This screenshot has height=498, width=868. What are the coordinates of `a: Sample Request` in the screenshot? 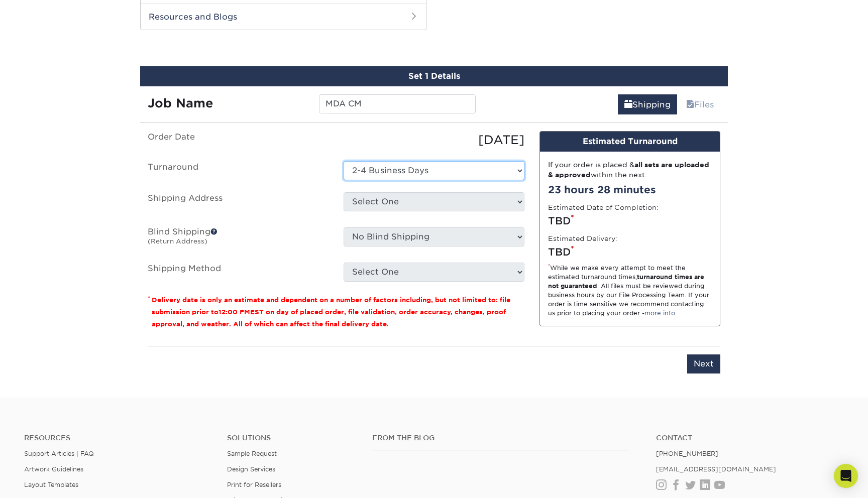 It's located at (252, 453).